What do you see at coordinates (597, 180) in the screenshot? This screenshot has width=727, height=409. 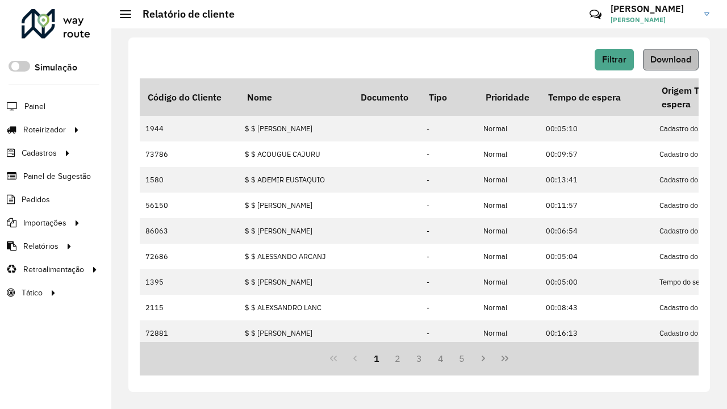 I see `td: 00:13:41` at bounding box center [597, 180].